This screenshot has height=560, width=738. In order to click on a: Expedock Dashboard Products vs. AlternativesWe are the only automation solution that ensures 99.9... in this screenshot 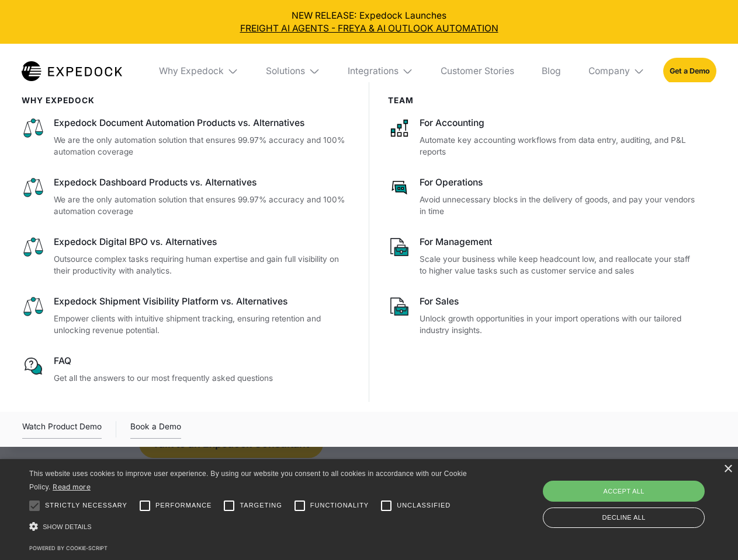, I will do `click(185, 197)`.